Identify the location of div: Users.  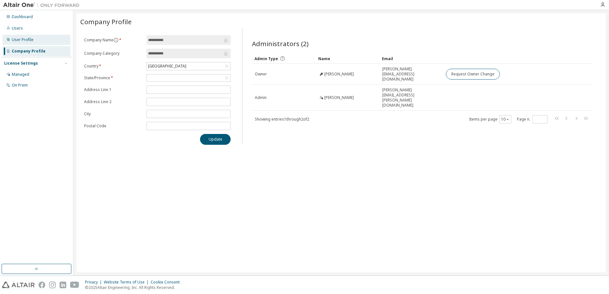
(17, 28).